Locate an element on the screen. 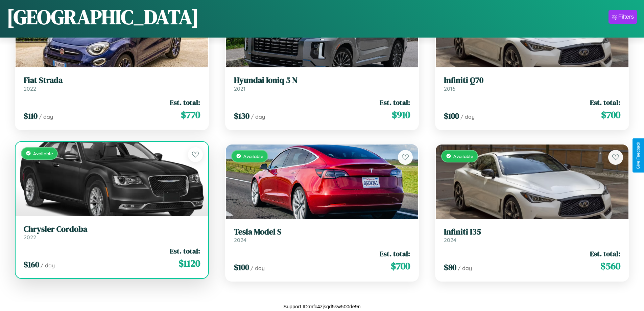 The image size is (644, 311). a: Infiniti Q702016 is located at coordinates (532, 83).